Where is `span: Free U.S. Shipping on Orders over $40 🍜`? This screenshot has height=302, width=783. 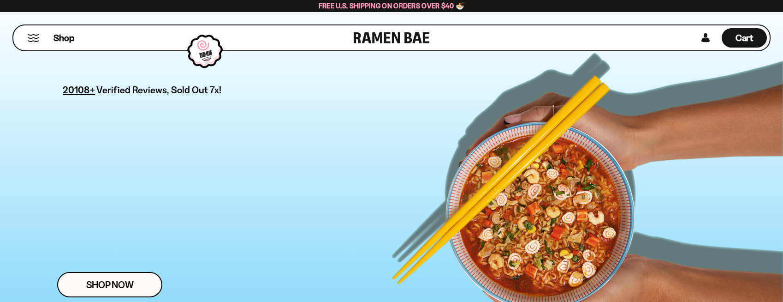 span: Free U.S. Shipping on Orders over $40 🍜 is located at coordinates (392, 6).